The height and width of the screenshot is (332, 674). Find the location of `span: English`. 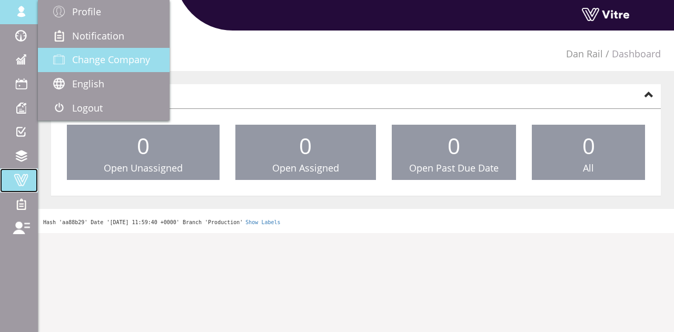

span: English is located at coordinates (88, 84).